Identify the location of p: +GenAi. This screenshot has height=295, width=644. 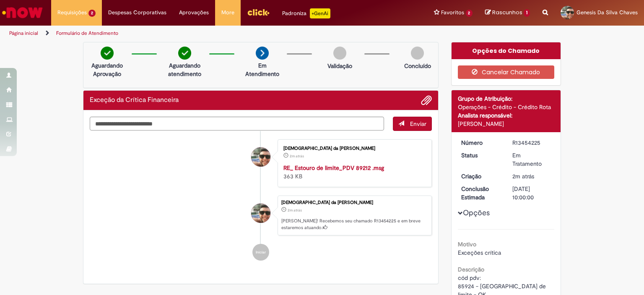
(320, 14).